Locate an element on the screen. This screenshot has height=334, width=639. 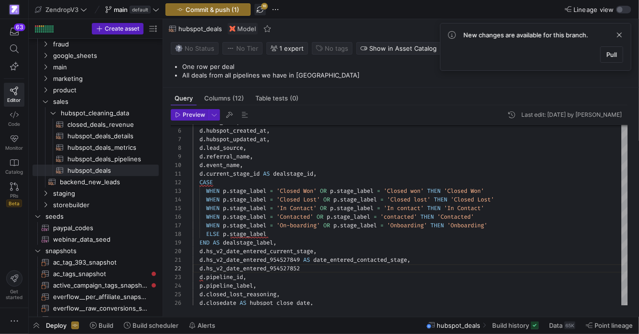
span: pipeline_label is located at coordinates (230, 285).